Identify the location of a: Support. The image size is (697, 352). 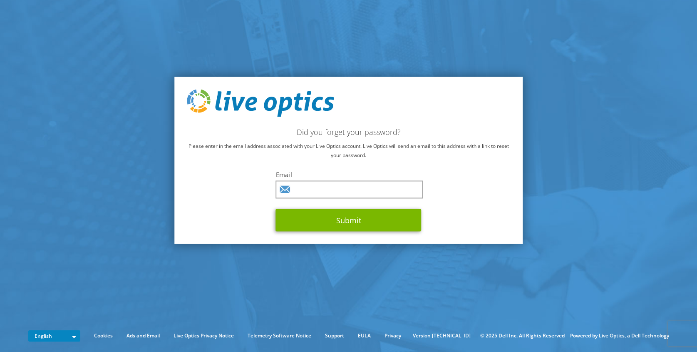
(335, 336).